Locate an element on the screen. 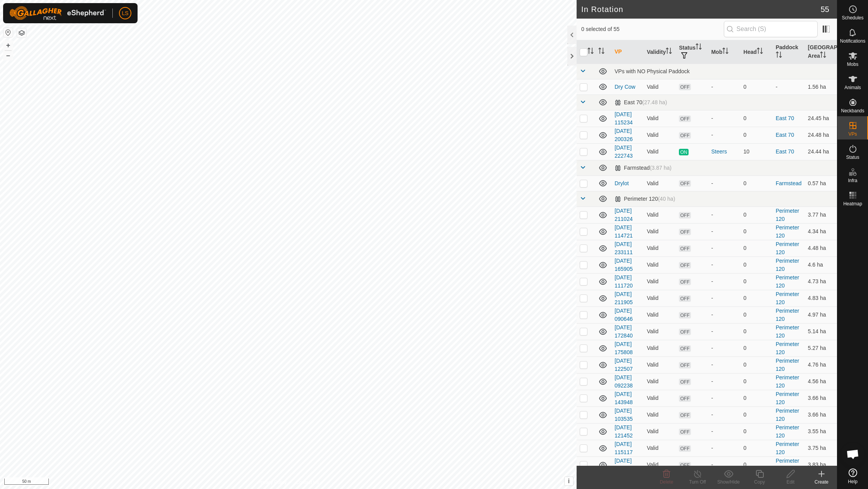 The width and height of the screenshot is (868, 489). td: 3.77 ha is located at coordinates (821, 215).